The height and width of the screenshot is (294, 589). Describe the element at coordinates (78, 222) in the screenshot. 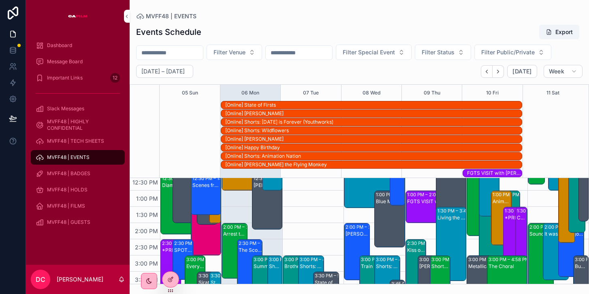

I see `a: MVFF48 | GUESTS` at that location.